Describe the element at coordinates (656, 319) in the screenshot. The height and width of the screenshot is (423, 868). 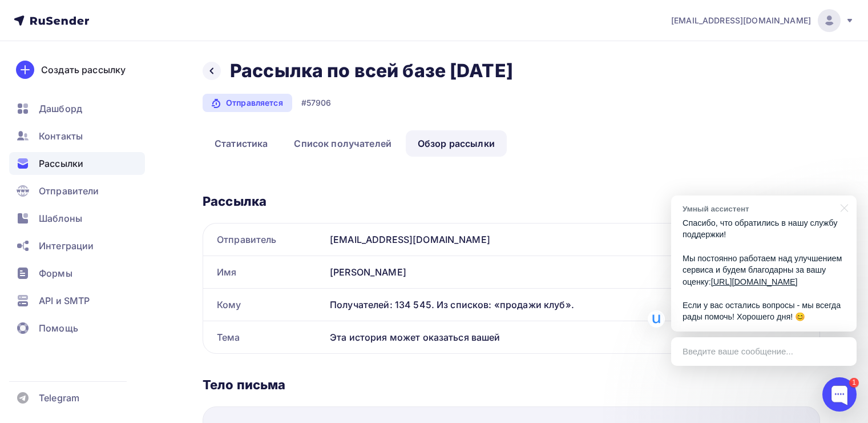
I see `img: Умный ассистент` at that location.